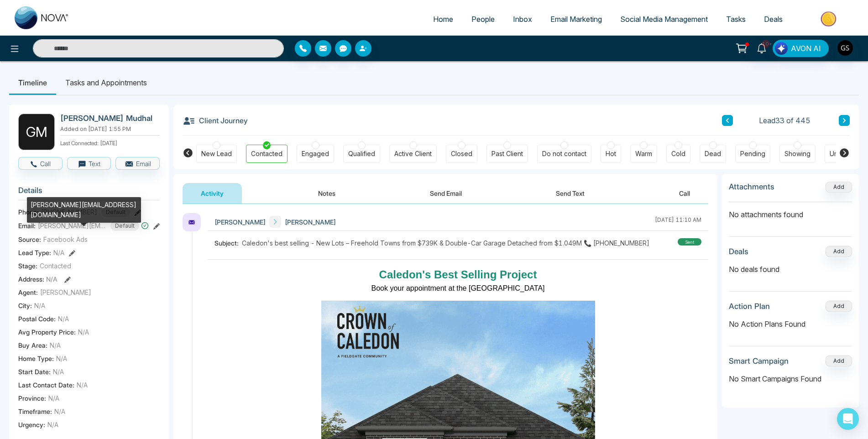  What do you see at coordinates (713, 154) in the screenshot?
I see `div: Dead` at bounding box center [713, 154].